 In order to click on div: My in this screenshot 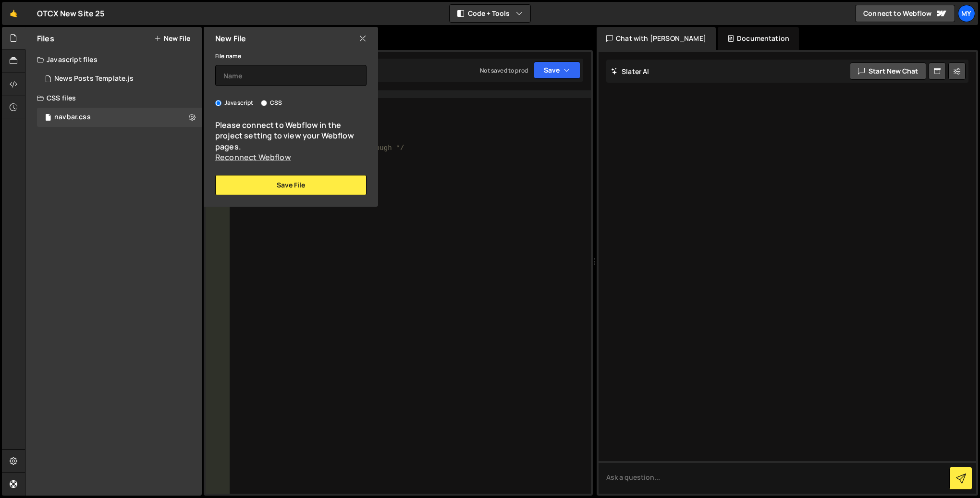, I will do `click(966, 14)`.